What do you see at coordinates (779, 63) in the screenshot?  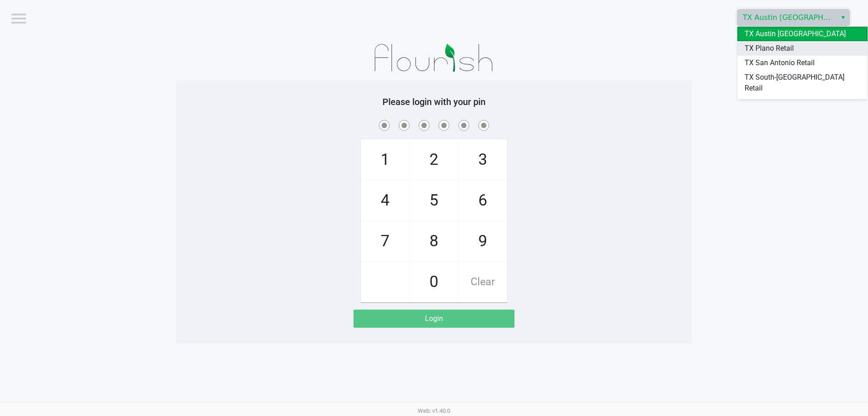 I see `span: TX San Antonio Retail` at bounding box center [779, 63].